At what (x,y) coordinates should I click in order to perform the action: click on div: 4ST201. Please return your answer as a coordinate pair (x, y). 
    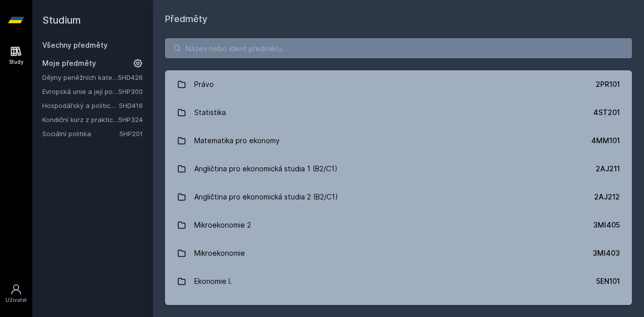
    Looking at the image, I should click on (606, 113).